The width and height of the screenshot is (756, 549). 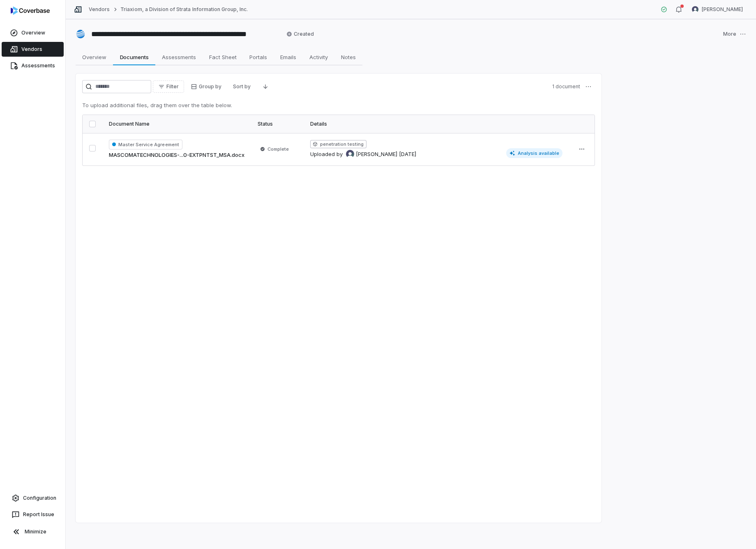 What do you see at coordinates (32, 514) in the screenshot?
I see `button: Report Issue` at bounding box center [32, 514].